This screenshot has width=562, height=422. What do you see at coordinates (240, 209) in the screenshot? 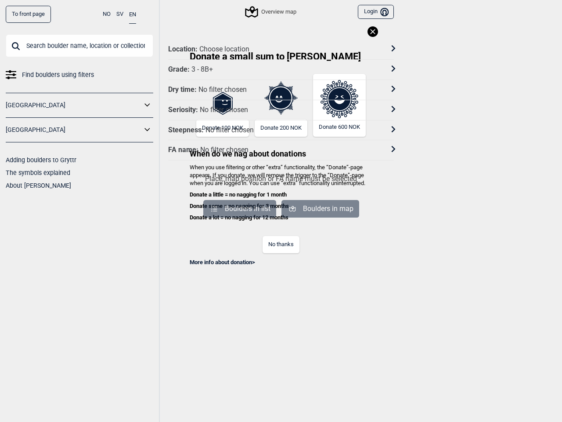
I see `button: Boulders in list` at bounding box center [240, 209].